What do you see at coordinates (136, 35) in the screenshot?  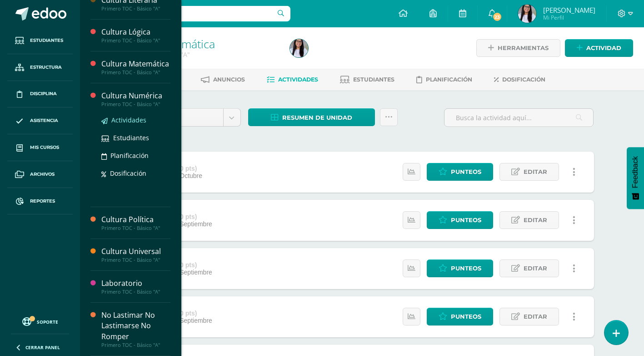 I see `a: Cultura LógicaPrimero TOC - Básico "A"` at bounding box center [136, 35].